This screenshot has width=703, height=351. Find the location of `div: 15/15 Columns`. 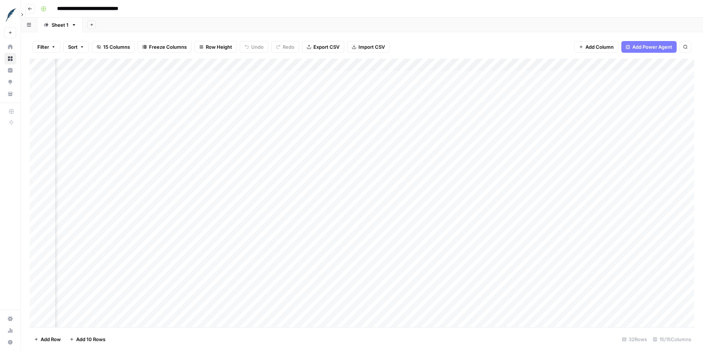

div: 15/15 Columns is located at coordinates (672, 339).